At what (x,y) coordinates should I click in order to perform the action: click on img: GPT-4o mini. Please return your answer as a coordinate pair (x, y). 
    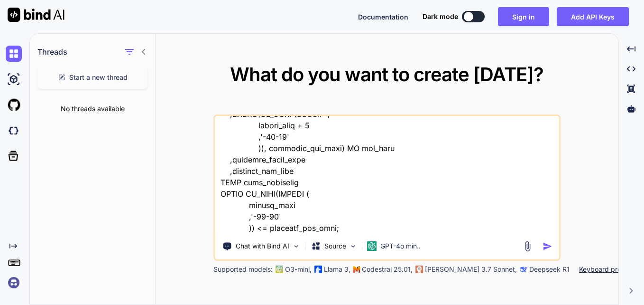
    Looking at the image, I should click on (372, 246).